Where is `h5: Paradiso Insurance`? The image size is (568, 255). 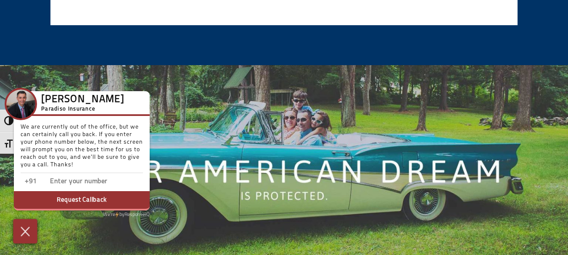 h5: Paradiso Insurance is located at coordinates (83, 109).